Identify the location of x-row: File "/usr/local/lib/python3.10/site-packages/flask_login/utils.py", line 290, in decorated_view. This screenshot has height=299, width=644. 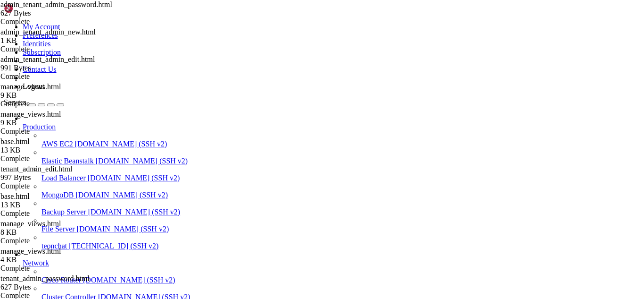
(263, 117).